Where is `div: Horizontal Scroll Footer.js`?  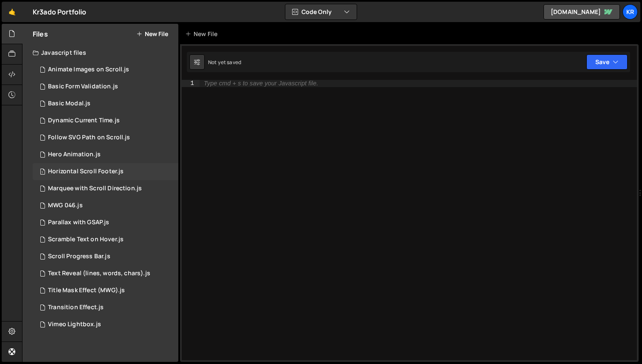 div: Horizontal Scroll Footer.js is located at coordinates (86, 171).